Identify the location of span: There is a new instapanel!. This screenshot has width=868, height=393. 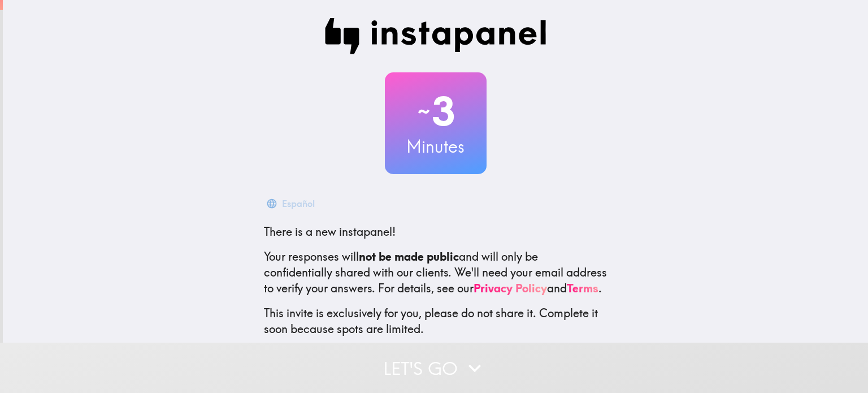
(330, 231).